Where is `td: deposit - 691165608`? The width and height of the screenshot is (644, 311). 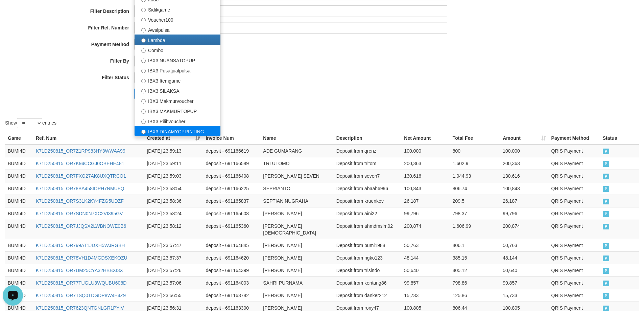
td: deposit - 691165608 is located at coordinates (231, 213).